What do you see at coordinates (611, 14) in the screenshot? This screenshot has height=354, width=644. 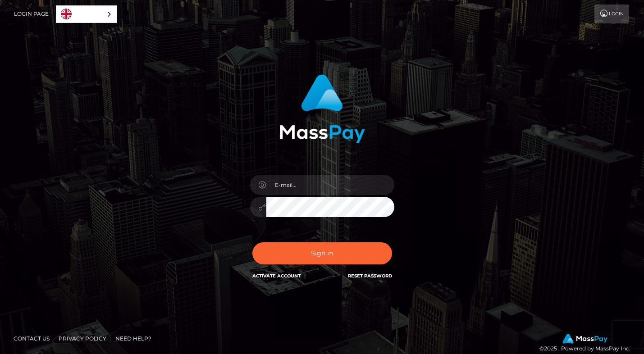 I see `a: Login` at bounding box center [611, 14].